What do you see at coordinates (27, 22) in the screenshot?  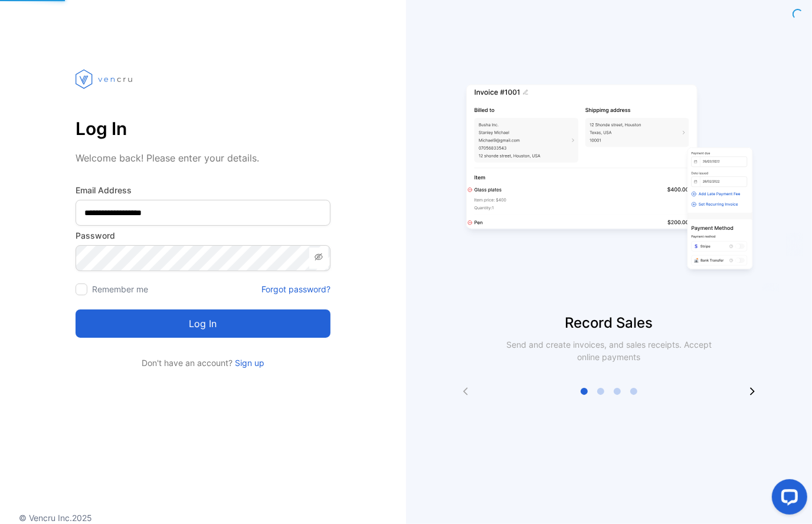 I see `button: Open LiveChat chat widget` at bounding box center [27, 22].